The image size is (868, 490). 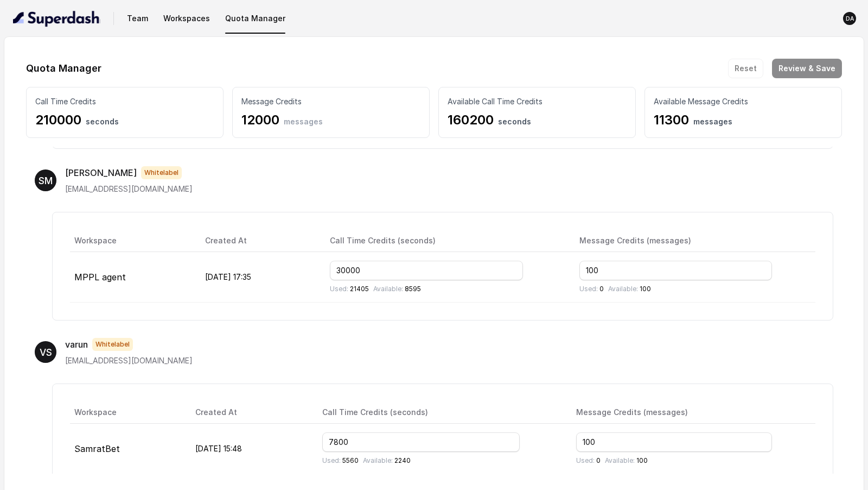 I want to click on p: MPPL agent, so click(x=131, y=277).